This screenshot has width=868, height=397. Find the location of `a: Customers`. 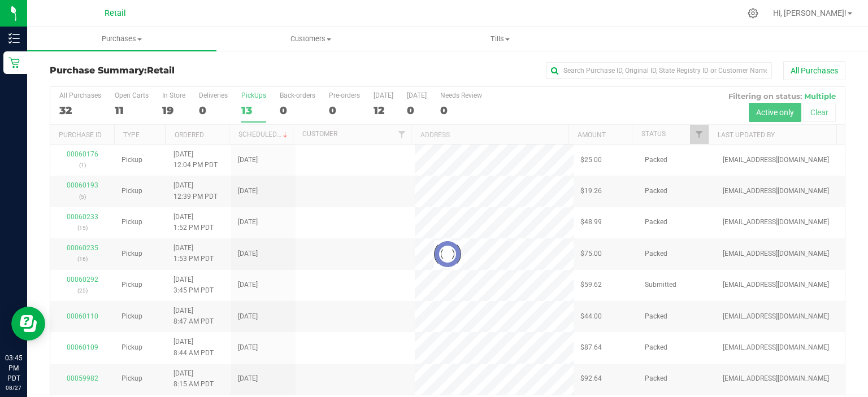

a: Customers is located at coordinates (311, 39).